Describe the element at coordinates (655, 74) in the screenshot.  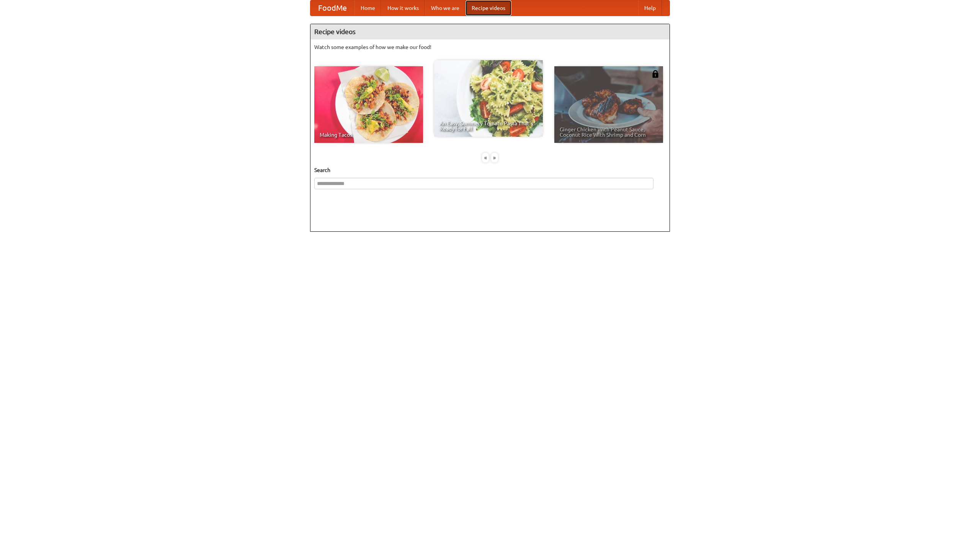
I see `img: 483408.png` at that location.